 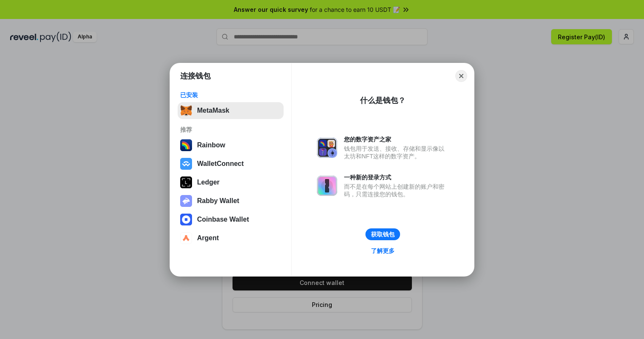 What do you see at coordinates (211, 145) in the screenshot?
I see `div: Rainbow` at bounding box center [211, 145].